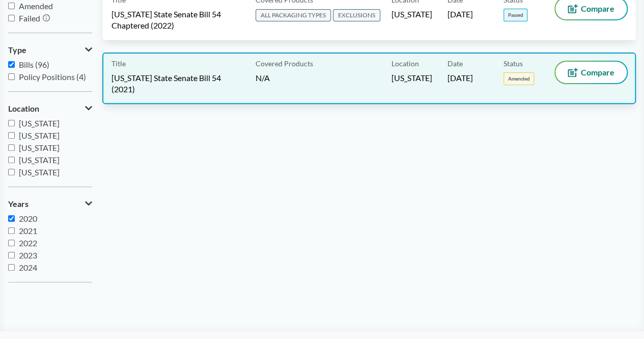 The height and width of the screenshot is (339, 644). Describe the element at coordinates (11, 6) in the screenshot. I see `input: Amended` at that location.